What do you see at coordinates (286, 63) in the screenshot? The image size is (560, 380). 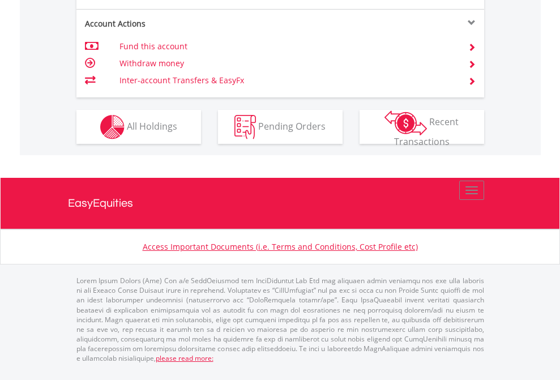 I see `td: Withdraw money` at bounding box center [286, 63].